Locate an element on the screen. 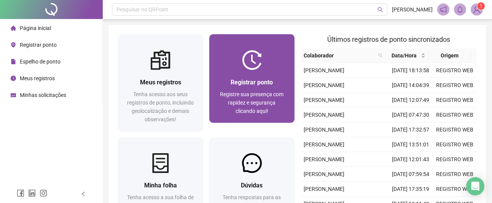  span: environment is located at coordinates (13, 45).